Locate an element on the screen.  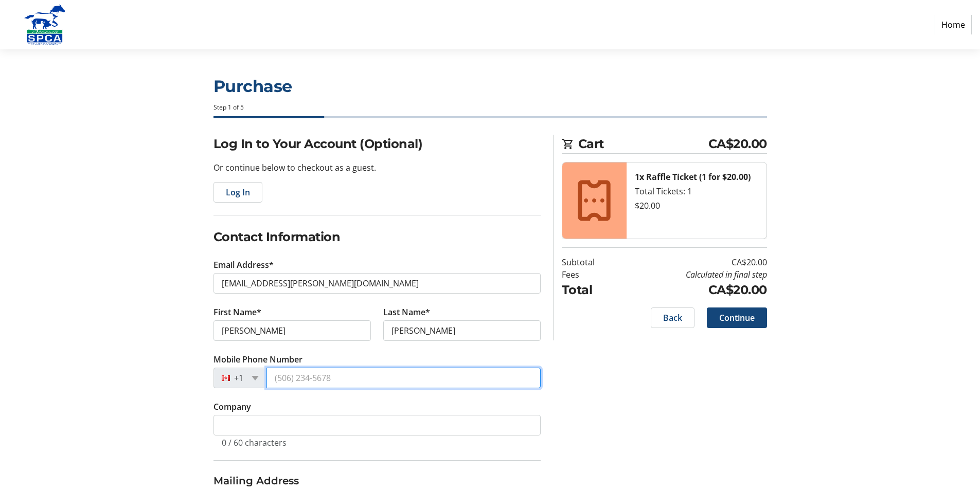
td: Calculated in final step is located at coordinates (694, 275).